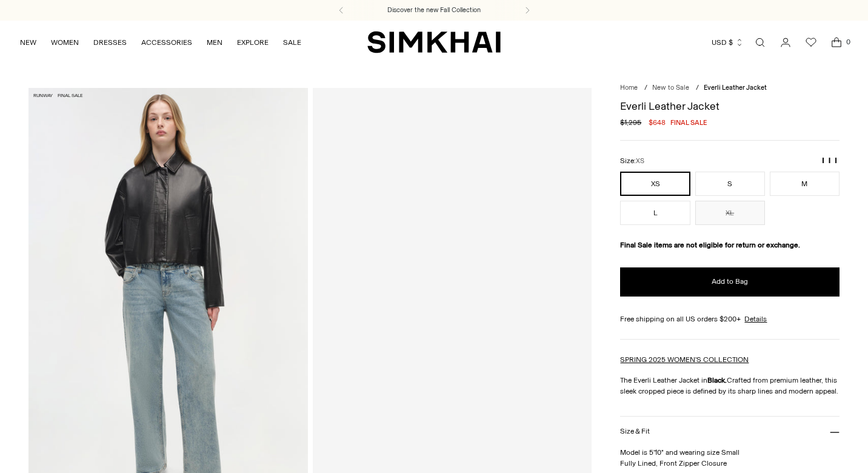 The width and height of the screenshot is (868, 473). I want to click on a: EXPLORE, so click(253, 43).